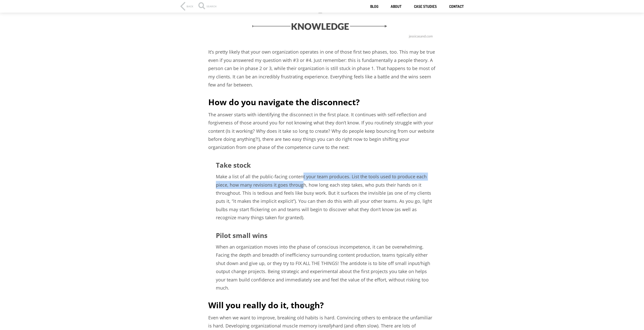 This screenshot has width=644, height=330. Describe the element at coordinates (187, 7) in the screenshot. I see `a: Back` at that location.